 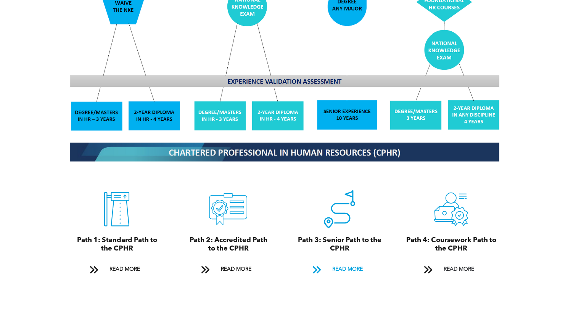 I want to click on span: Path 1: Standard Path to the CPHR, so click(x=117, y=244).